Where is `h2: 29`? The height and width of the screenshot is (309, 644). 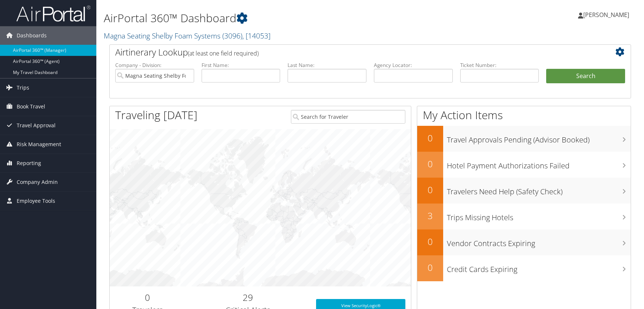 h2: 29 is located at coordinates (247, 298).